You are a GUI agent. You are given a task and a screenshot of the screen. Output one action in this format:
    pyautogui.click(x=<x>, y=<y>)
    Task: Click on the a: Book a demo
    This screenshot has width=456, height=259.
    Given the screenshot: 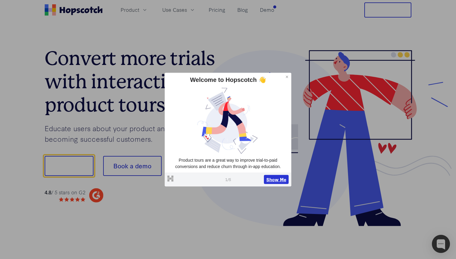 What is the action you would take?
    pyautogui.click(x=132, y=166)
    